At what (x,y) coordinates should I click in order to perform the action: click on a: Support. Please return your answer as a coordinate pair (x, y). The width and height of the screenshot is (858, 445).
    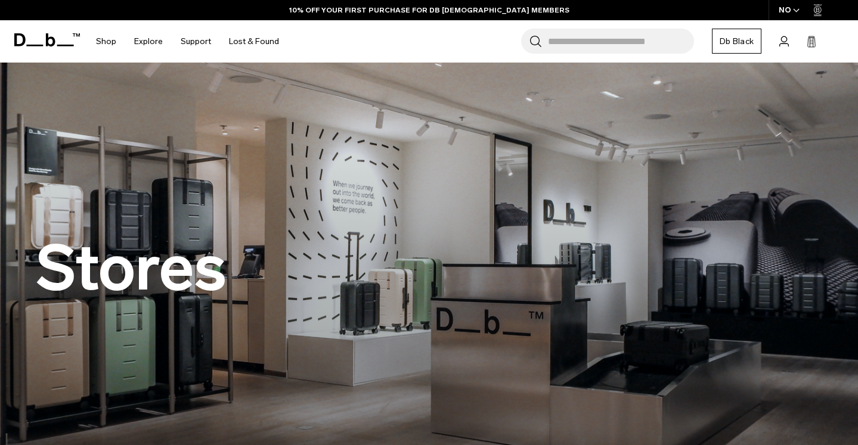
    Looking at the image, I should click on (195, 41).